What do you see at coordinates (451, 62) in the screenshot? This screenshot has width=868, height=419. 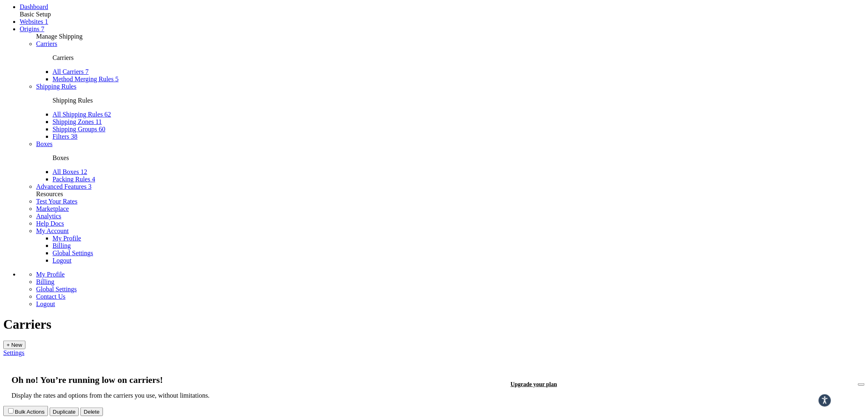 I see `li: Carriers` at bounding box center [451, 62].